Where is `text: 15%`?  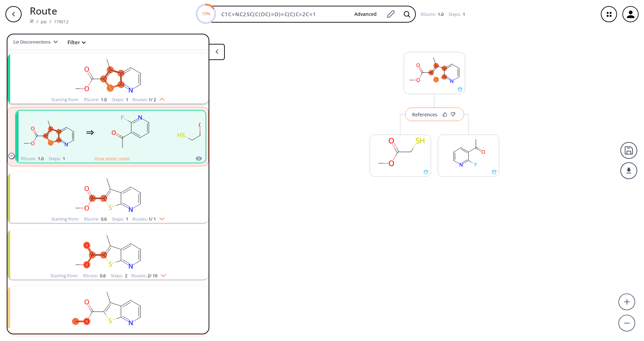 text: 15% is located at coordinates (206, 13).